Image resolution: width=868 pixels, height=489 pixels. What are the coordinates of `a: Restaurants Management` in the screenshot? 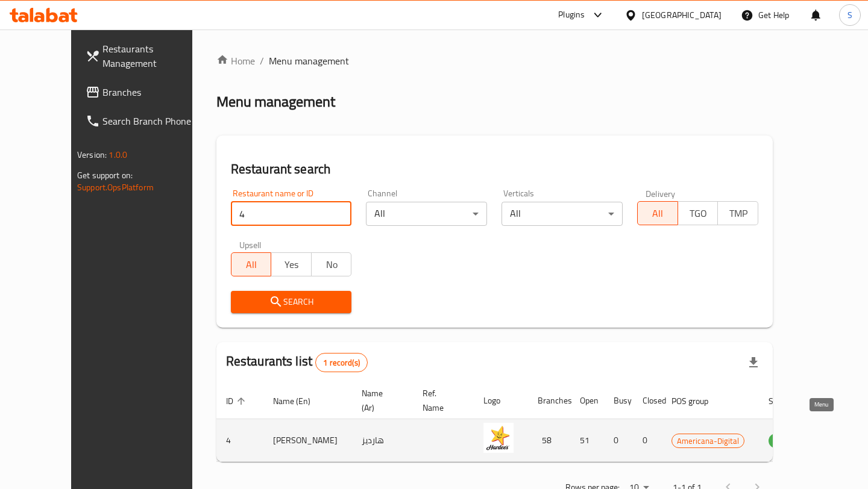 It's located at (146, 56).